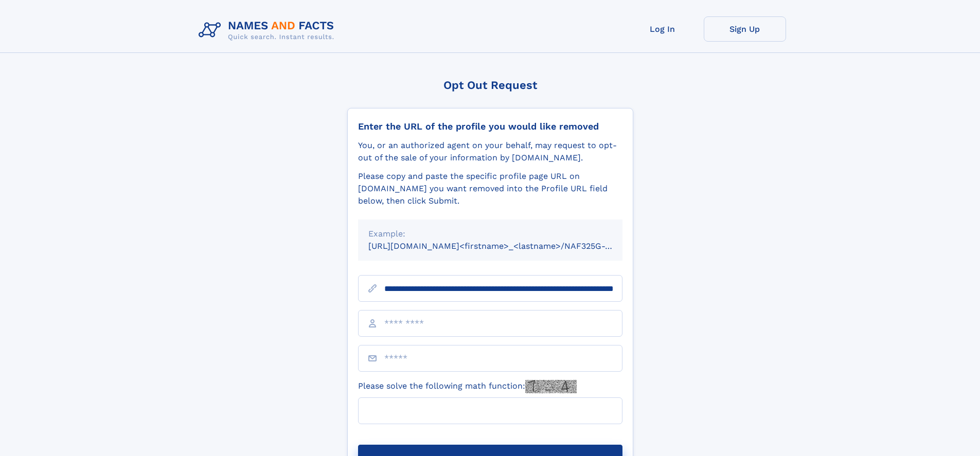 Image resolution: width=980 pixels, height=456 pixels. I want to click on div: Example:, so click(490, 234).